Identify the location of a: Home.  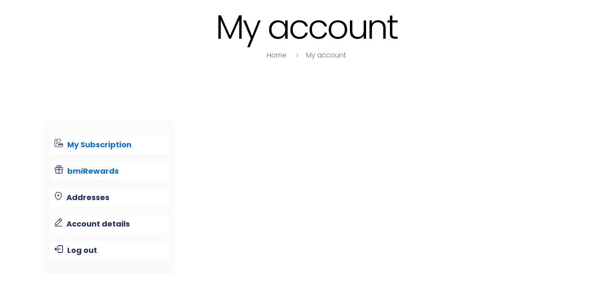
(277, 55).